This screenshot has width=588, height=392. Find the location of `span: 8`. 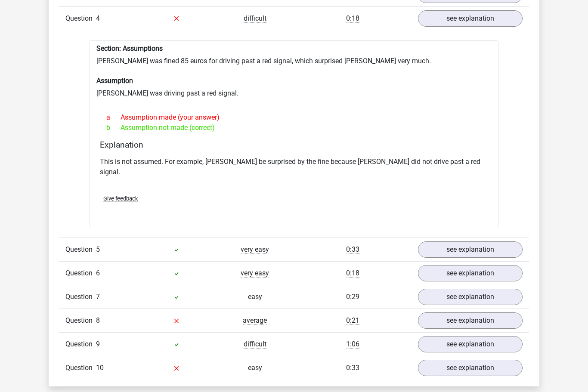

span: 8 is located at coordinates (98, 320).